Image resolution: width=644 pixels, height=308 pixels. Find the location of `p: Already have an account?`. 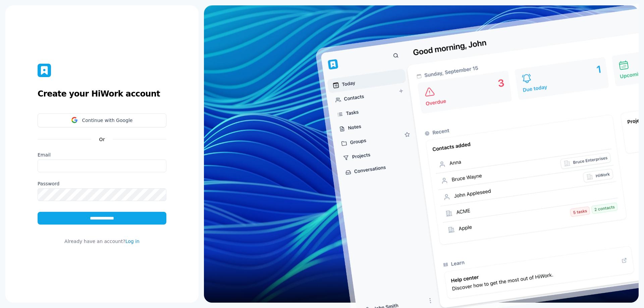

p: Already have an account? is located at coordinates (102, 241).